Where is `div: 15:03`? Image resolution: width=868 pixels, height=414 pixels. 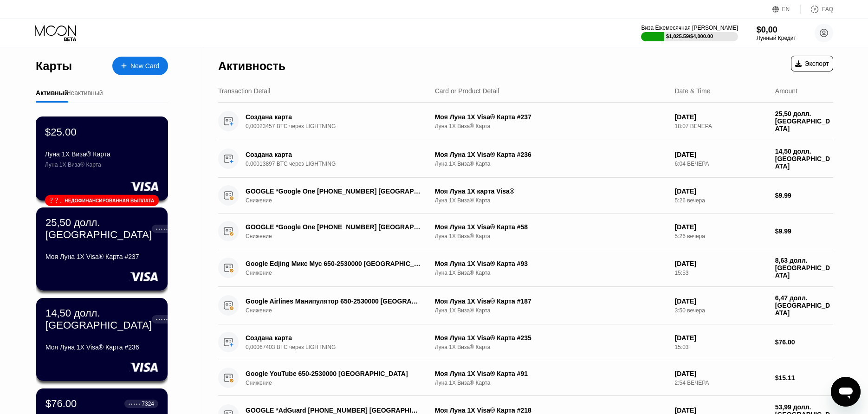
div: 15:03 is located at coordinates (721, 347).